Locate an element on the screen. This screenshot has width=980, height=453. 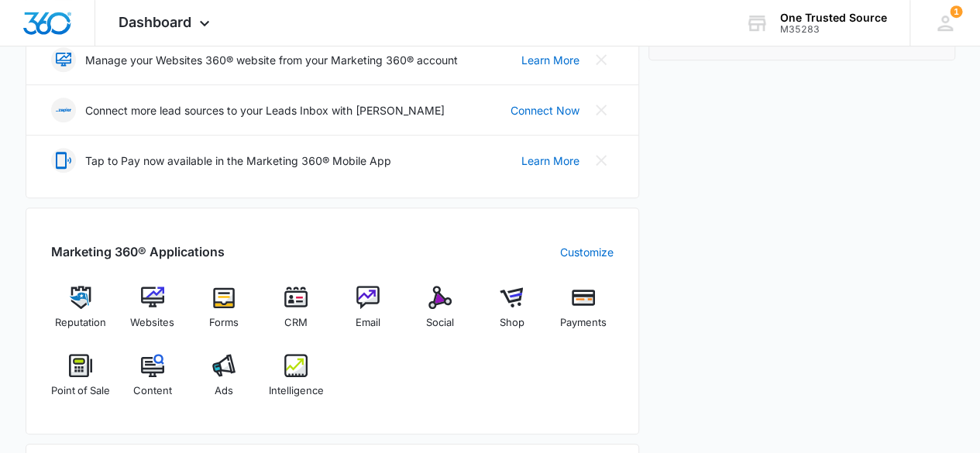
a: Payments is located at coordinates (584, 313).